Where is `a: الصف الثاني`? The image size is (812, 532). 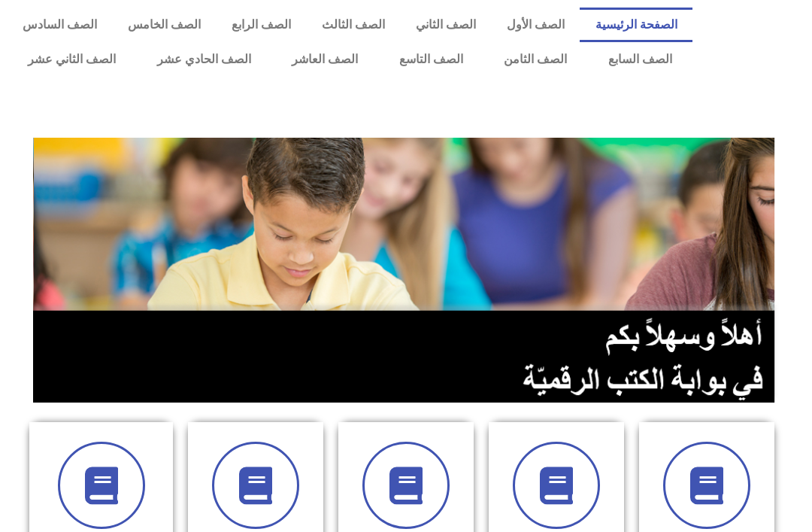
a: الصف الثاني is located at coordinates (445, 25).